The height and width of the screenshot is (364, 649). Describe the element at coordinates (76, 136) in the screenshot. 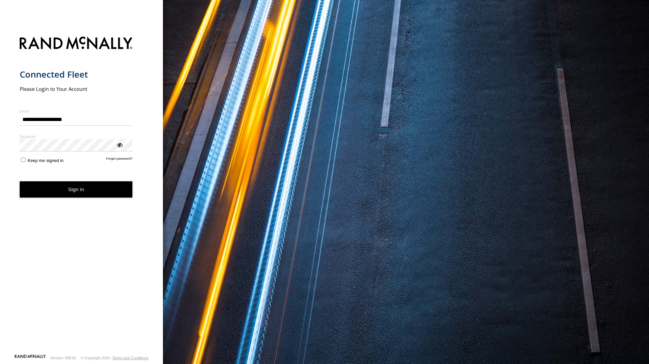

I see `label: Password` at that location.